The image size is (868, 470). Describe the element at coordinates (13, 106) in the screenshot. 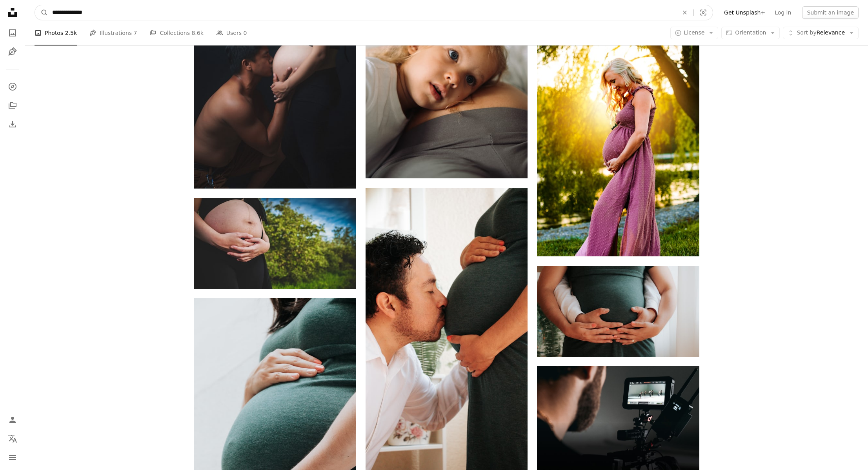

I see `a: Collections` at that location.